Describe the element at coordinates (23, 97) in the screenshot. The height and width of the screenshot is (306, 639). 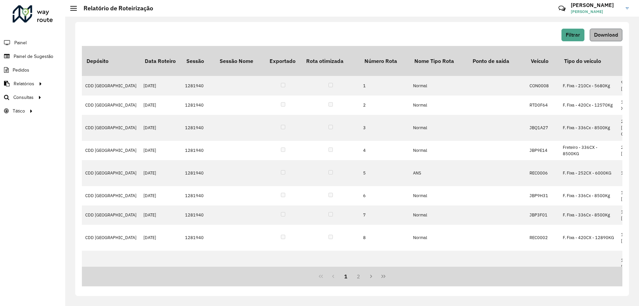
I see `span: Consultas` at that location.